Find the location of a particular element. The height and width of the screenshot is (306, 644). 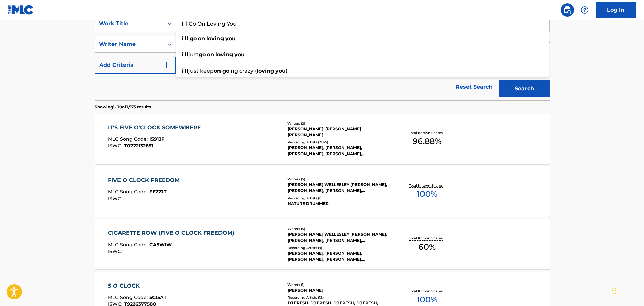

div: 5 O CLOCK is located at coordinates (137, 286).